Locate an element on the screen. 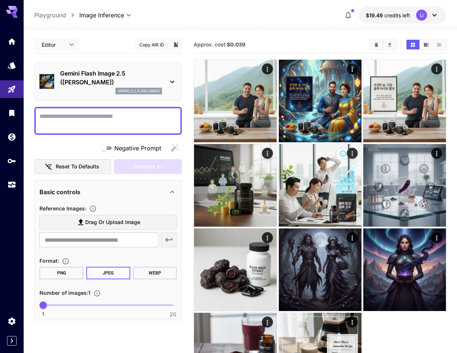 The height and width of the screenshot is (353, 457). a: Playground is located at coordinates (50, 15).